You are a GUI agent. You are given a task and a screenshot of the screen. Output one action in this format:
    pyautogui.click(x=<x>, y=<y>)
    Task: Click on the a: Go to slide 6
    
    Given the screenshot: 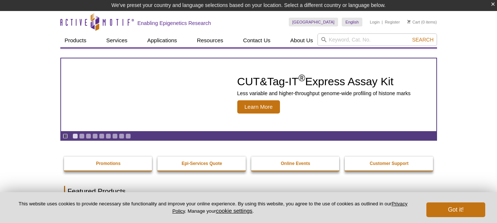 What is the action you would take?
    pyautogui.click(x=108, y=136)
    